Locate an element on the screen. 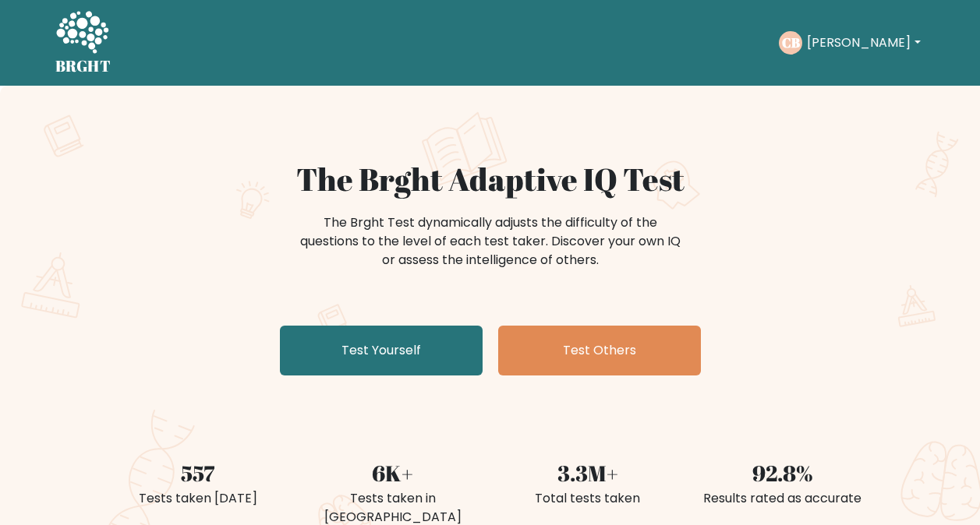 The height and width of the screenshot is (525, 980). div: 6K+ is located at coordinates (393, 473).